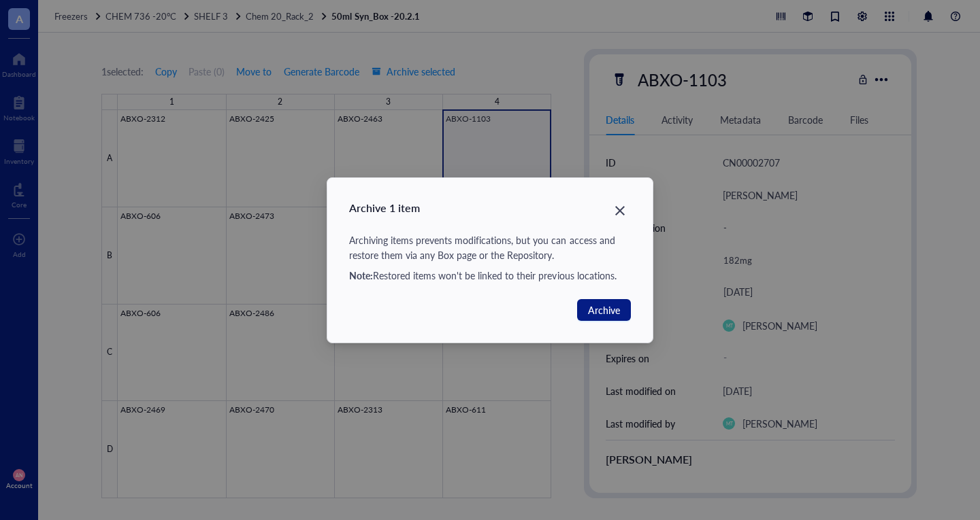 Image resolution: width=980 pixels, height=520 pixels. I want to click on span: Archive, so click(604, 310).